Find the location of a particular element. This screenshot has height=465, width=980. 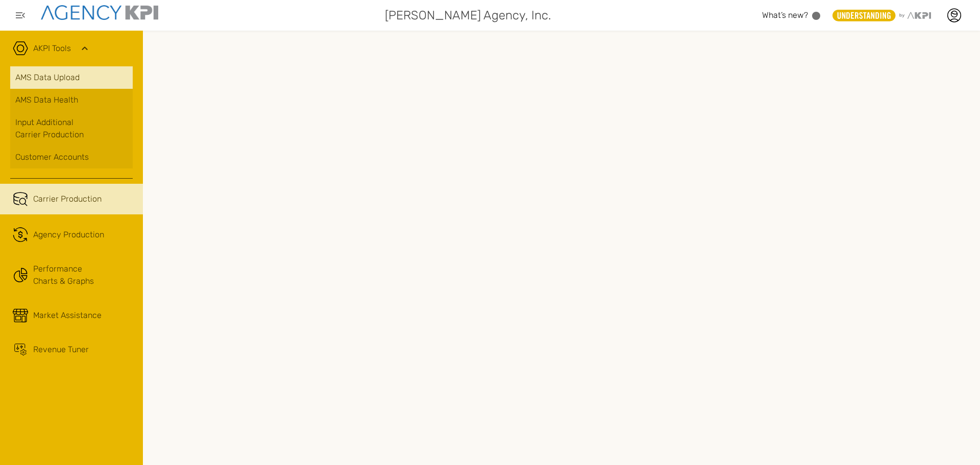

a: Input AdditionalCarrier Production is located at coordinates (72, 129).